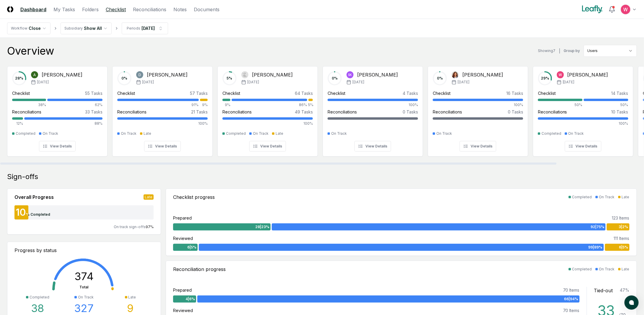  I want to click on div: % Completed, so click(38, 214).